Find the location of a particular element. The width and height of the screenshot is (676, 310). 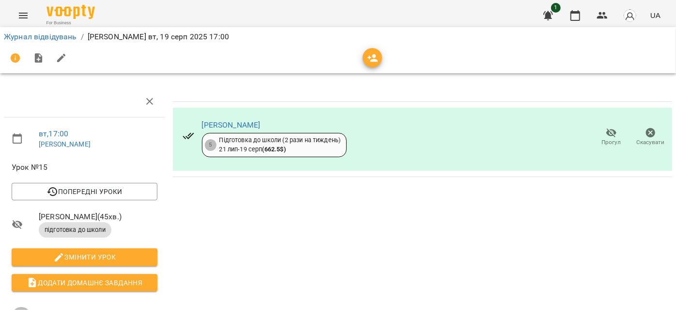

span: Попередні уроки is located at coordinates (84, 191).